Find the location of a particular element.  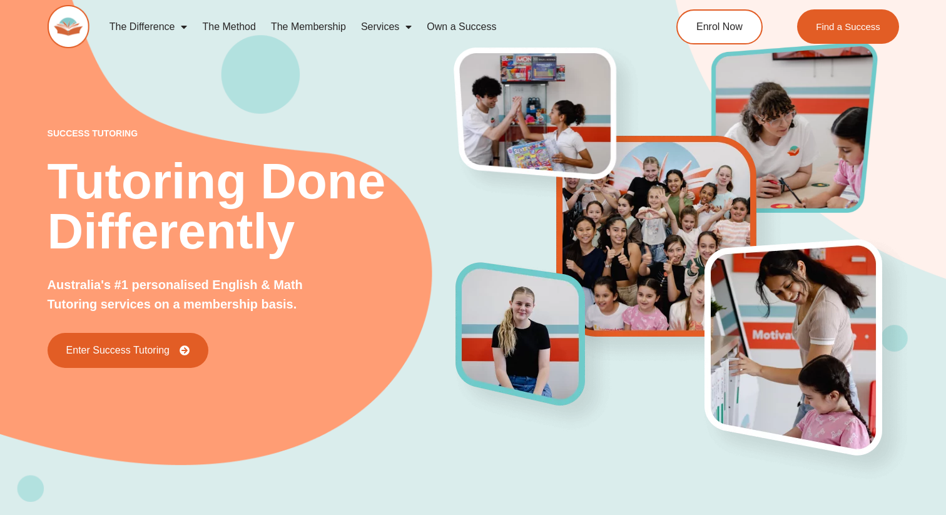

a: The Membership is located at coordinates (308, 27).